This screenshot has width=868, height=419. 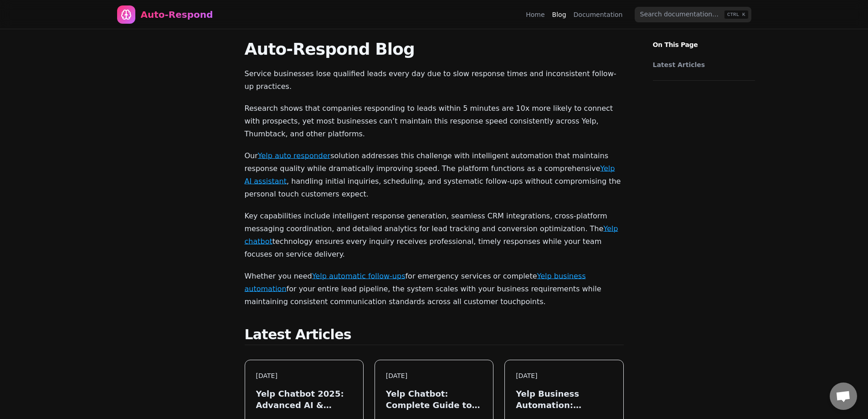 I want to click on a: Yelp automatic follow-ups, so click(x=359, y=276).